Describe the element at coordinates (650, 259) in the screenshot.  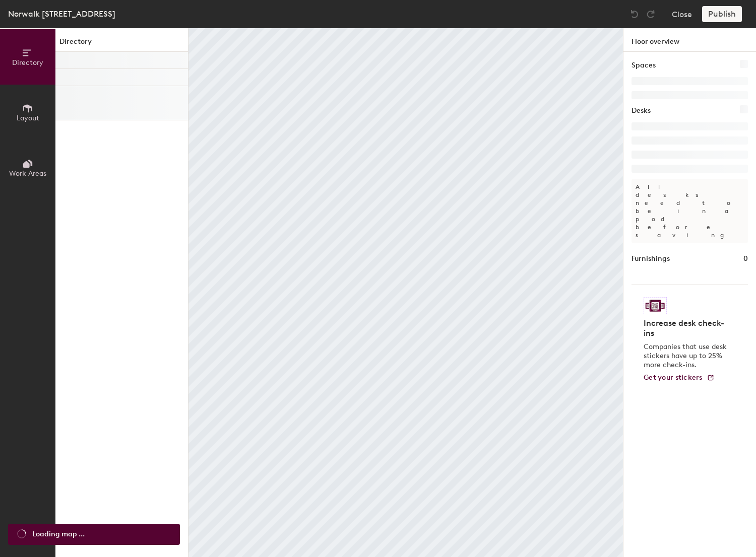
I see `h1: Furnishings` at that location.